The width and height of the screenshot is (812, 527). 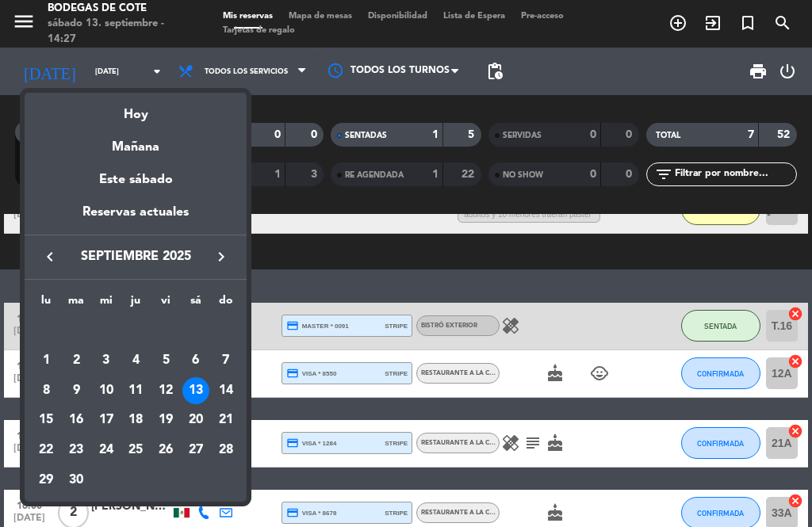 I want to click on td: 13 de septiembre de 2025, so click(x=196, y=391).